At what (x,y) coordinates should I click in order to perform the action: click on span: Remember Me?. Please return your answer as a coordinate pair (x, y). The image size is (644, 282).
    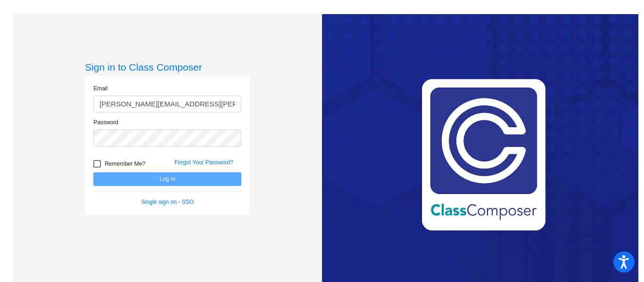
    Looking at the image, I should click on (125, 164).